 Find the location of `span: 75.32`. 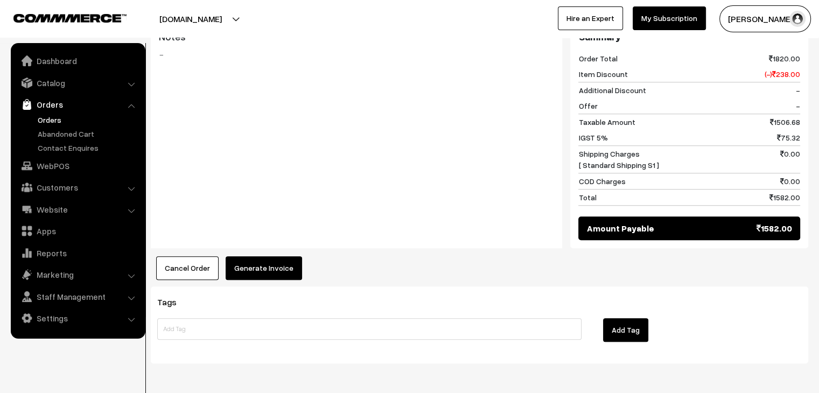

span: 75.32 is located at coordinates (788, 137).